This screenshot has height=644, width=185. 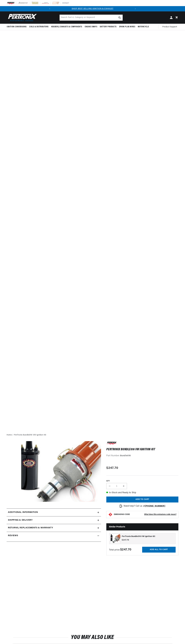 I want to click on label: QTY, so click(x=143, y=481).